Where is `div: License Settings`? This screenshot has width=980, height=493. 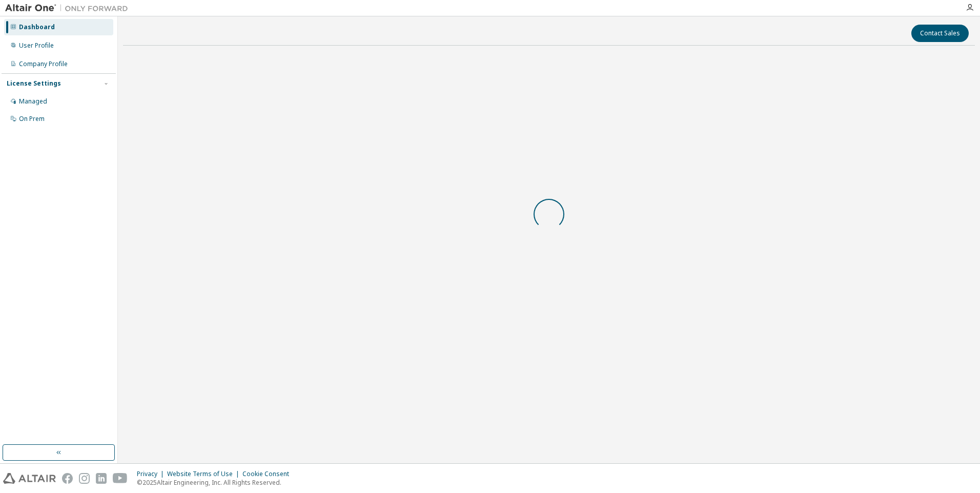
div: License Settings is located at coordinates (34, 83).